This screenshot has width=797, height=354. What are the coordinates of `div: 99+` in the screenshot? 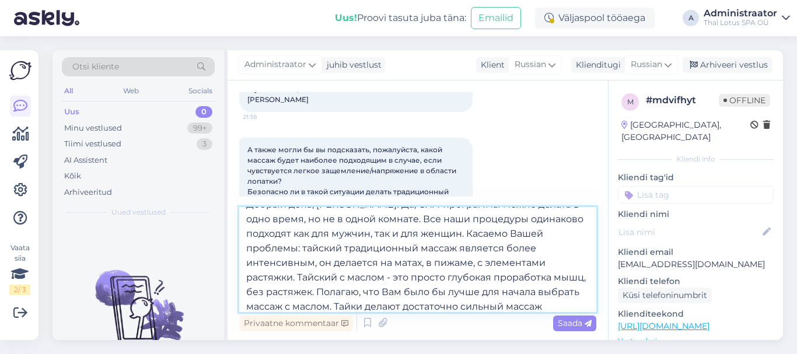 It's located at (200, 128).